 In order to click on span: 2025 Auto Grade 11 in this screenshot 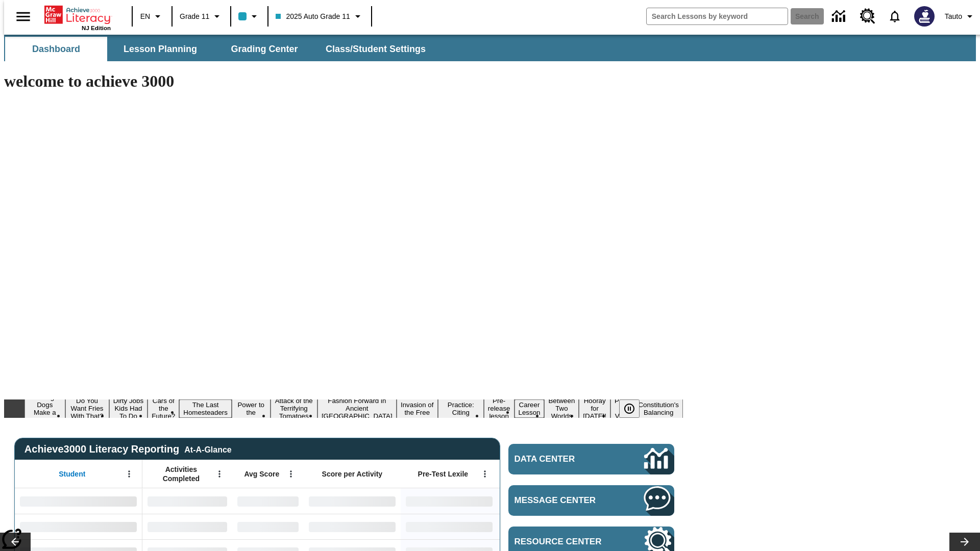, I will do `click(312, 16)`.